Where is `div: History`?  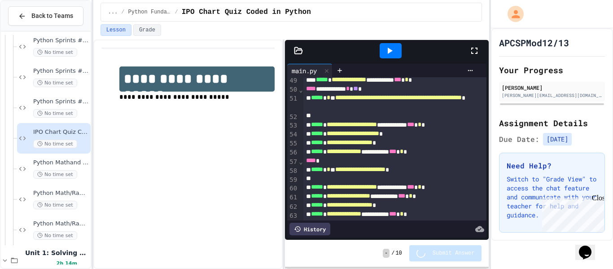
div: History is located at coordinates (310, 229).